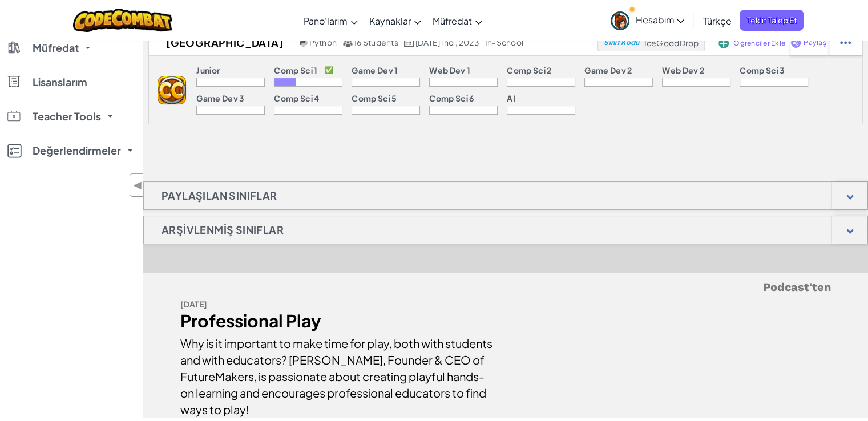 The width and height of the screenshot is (868, 421). Describe the element at coordinates (717, 20) in the screenshot. I see `a: Türkçe` at that location.